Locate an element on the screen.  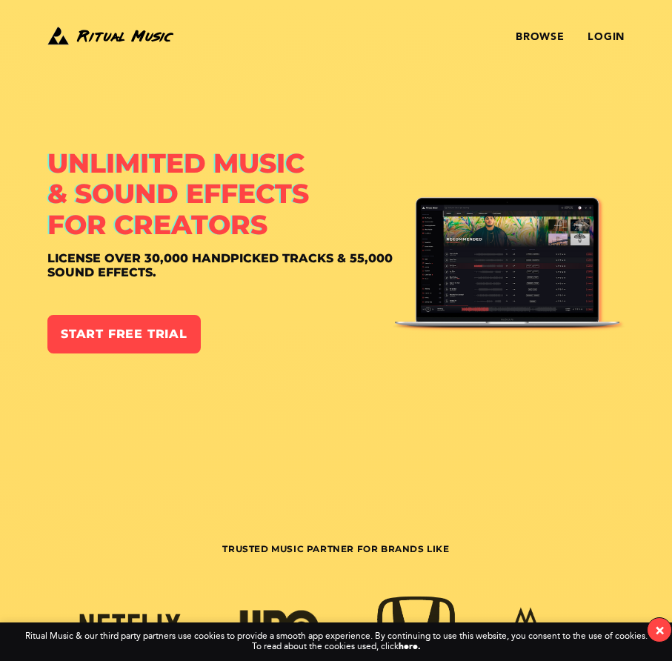
img: hbo is located at coordinates (279, 628).